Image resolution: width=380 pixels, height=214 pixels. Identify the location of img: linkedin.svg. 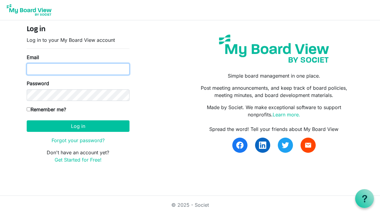
(263, 145).